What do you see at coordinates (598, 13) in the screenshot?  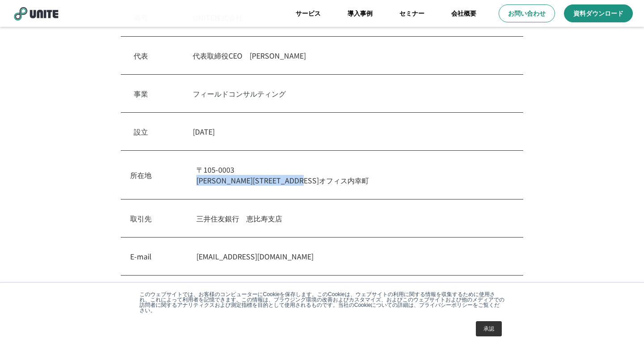 I see `a: 資料ダウンロード` at bounding box center [598, 13].